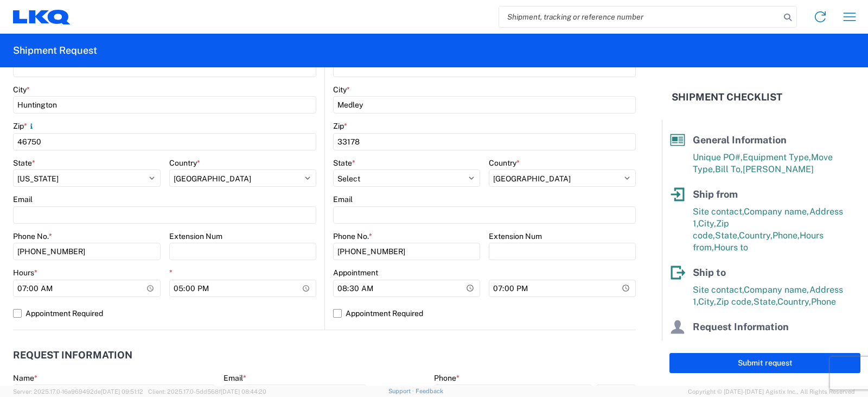 This screenshot has height=397, width=868. I want to click on a: Feedback, so click(429, 391).